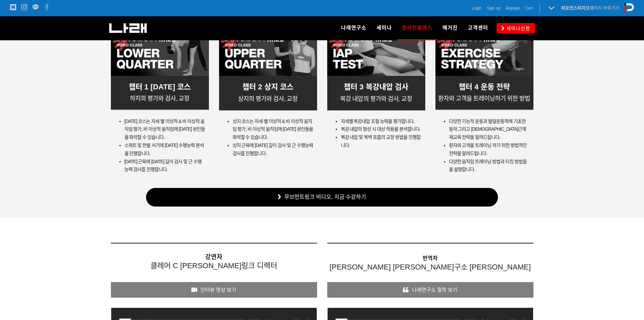 The width and height of the screenshot is (644, 320). What do you see at coordinates (417, 28) in the screenshot?
I see `a: 온라인클래스` at bounding box center [417, 28].